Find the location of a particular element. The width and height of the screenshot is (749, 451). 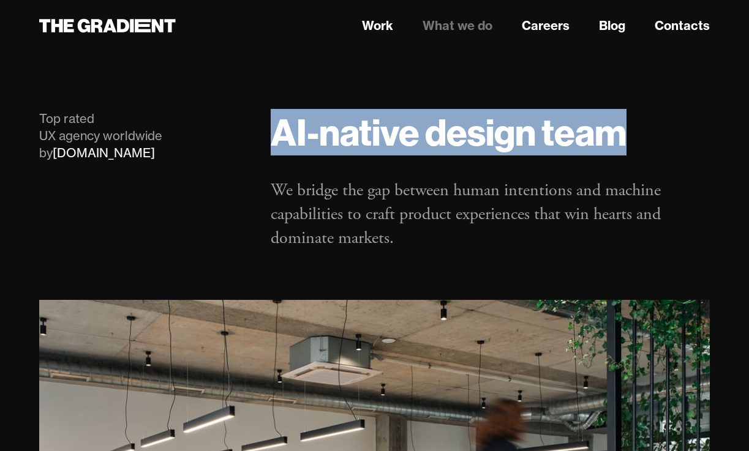

a: Blog is located at coordinates (612, 26).